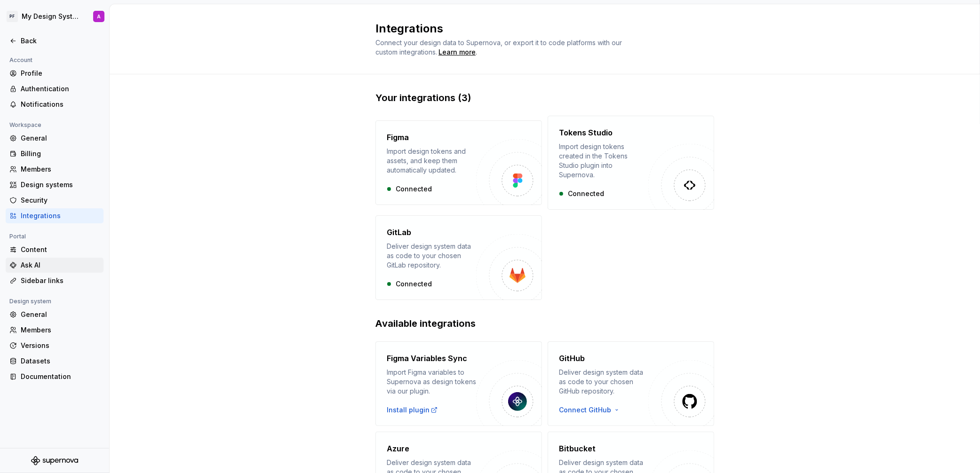 The width and height of the screenshot is (980, 473). Describe the element at coordinates (457, 52) in the screenshot. I see `div: Learn more` at that location.